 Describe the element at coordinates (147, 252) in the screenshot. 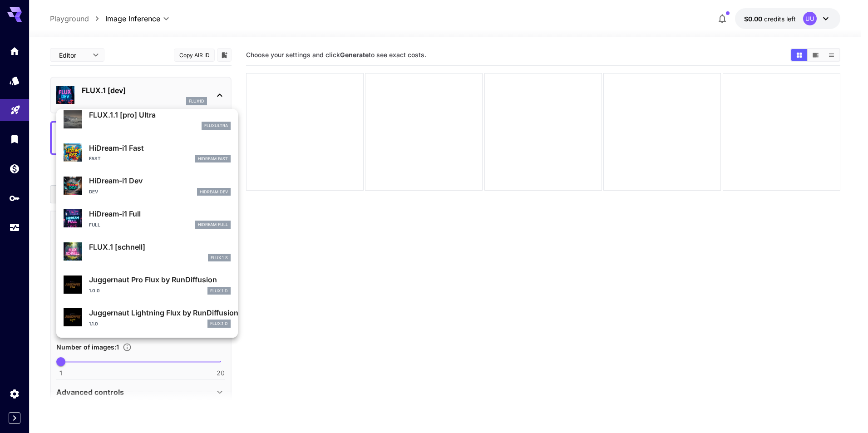

I see `div: FLUX.1 [schnell]FLUX.1 S` at that location.